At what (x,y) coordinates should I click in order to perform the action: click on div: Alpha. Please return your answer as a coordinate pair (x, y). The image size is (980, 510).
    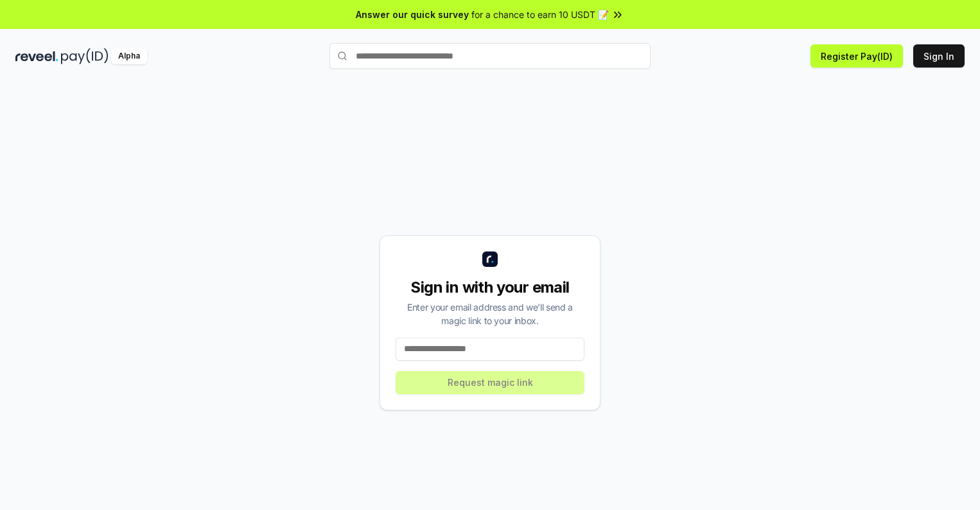
    Looking at the image, I should click on (129, 56).